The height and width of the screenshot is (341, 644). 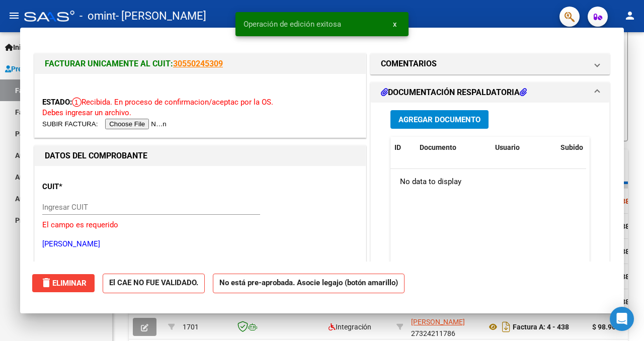 I want to click on datatable-header-cell: Documento, so click(x=454, y=147).